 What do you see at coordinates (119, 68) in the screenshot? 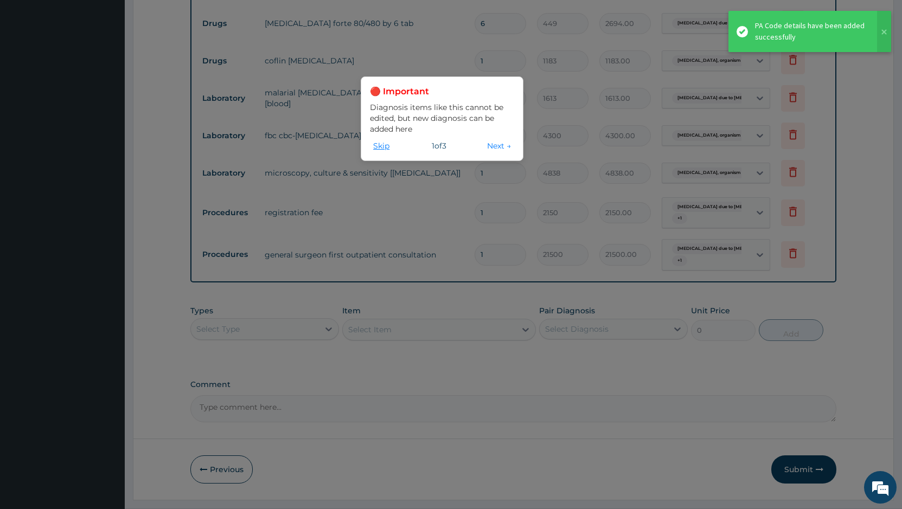
I see `div: Chat with us now` at bounding box center [119, 68].